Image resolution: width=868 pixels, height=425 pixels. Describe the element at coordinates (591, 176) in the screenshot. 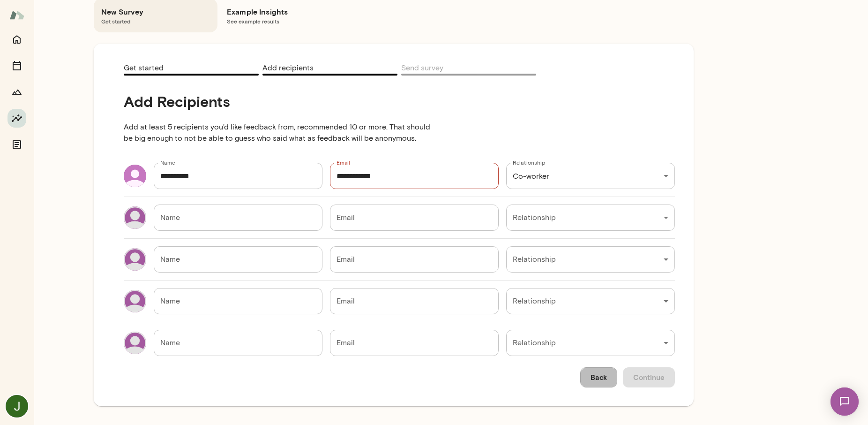

I see `div: Co-worker` at that location.